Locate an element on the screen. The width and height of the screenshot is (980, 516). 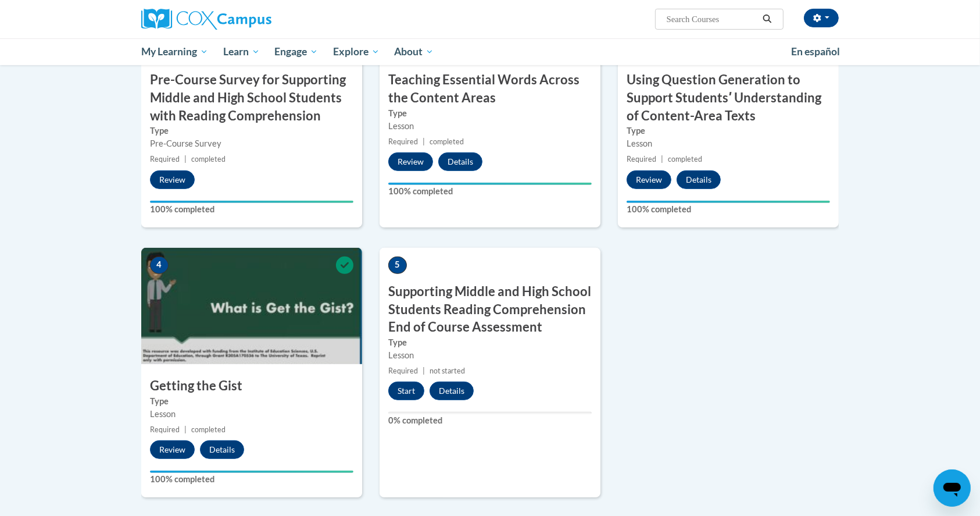
span: 4 is located at coordinates (160, 265).